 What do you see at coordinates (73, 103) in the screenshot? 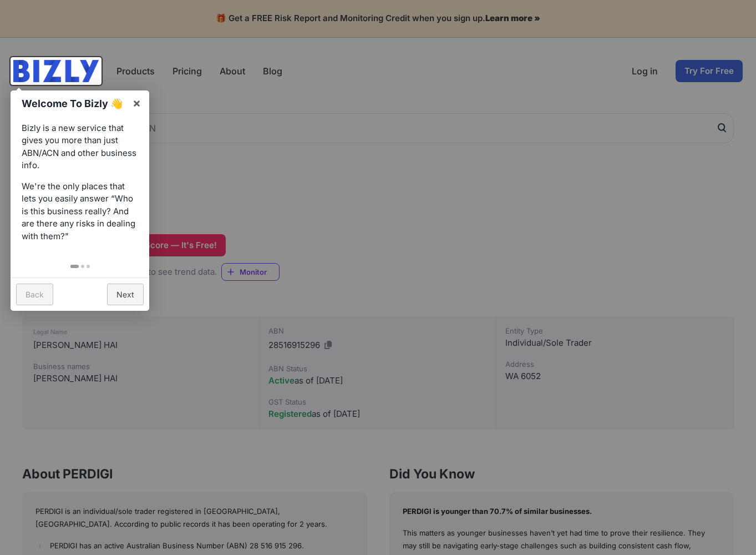
I see `h1: Welcome To Bizly 👋` at bounding box center [73, 103].